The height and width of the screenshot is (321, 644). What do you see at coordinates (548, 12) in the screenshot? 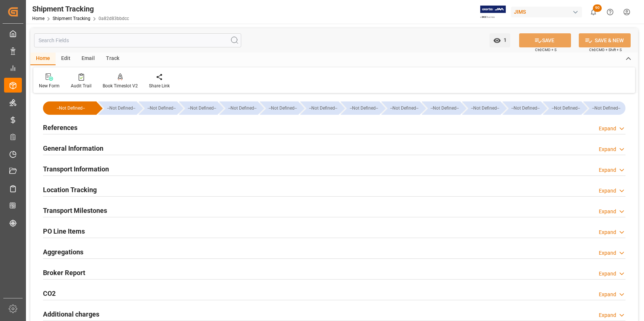
I see `button: JIMS` at bounding box center [548, 12].